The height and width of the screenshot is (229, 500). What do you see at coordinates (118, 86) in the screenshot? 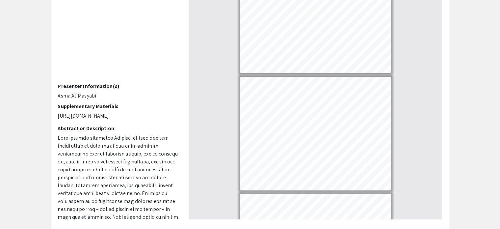
I see `h2: Presenter Information(s)` at bounding box center [118, 86].